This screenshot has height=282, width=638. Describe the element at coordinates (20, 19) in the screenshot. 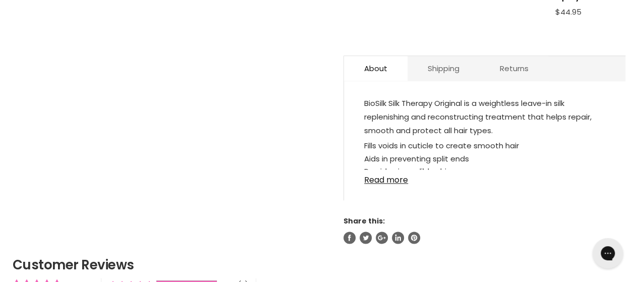

I see `button: Gorgias live chat` at that location.